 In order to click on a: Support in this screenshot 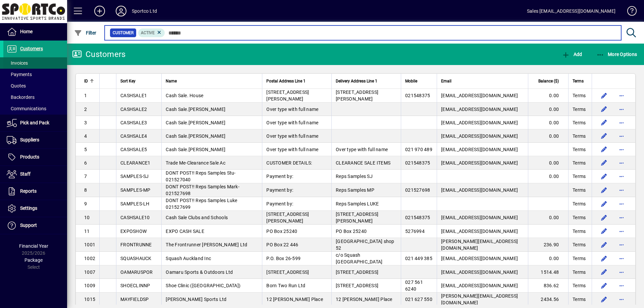, I will do `click(35, 225)`.